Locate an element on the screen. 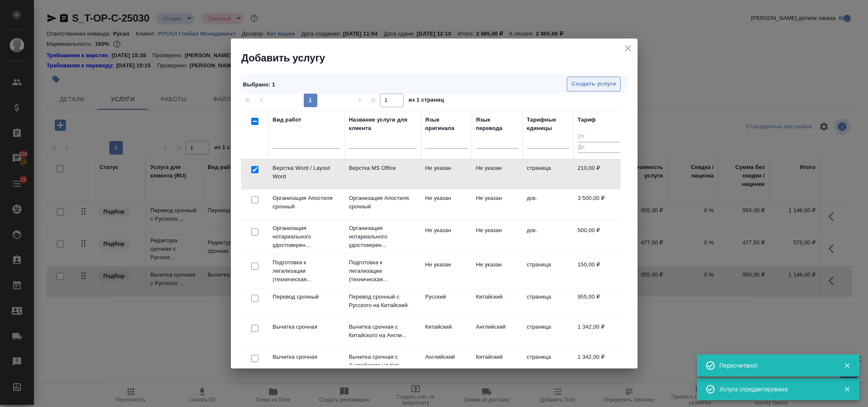 Image resolution: width=868 pixels, height=407 pixels. p: Верстка MS Office is located at coordinates (383, 168).